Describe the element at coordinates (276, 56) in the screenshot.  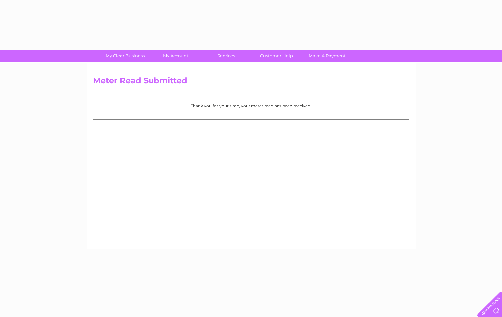
I see `a: Customer Help` at that location.